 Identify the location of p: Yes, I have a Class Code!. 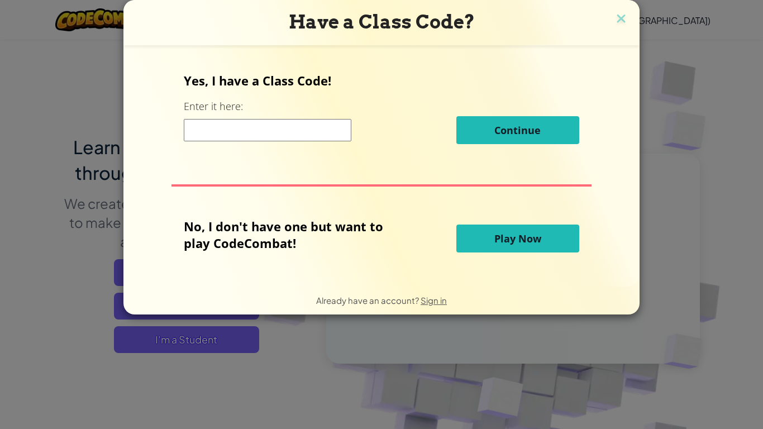
(381, 80).